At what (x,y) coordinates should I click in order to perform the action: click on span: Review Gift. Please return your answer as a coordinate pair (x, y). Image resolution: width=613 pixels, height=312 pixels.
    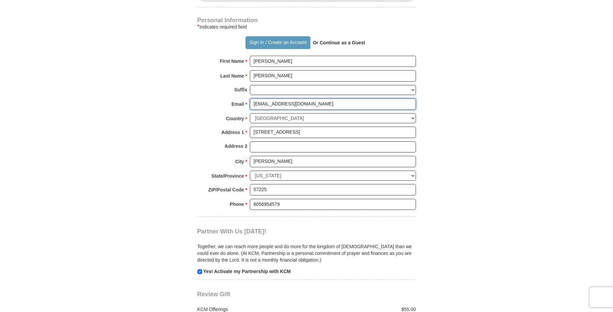
    Looking at the image, I should click on (214, 294).